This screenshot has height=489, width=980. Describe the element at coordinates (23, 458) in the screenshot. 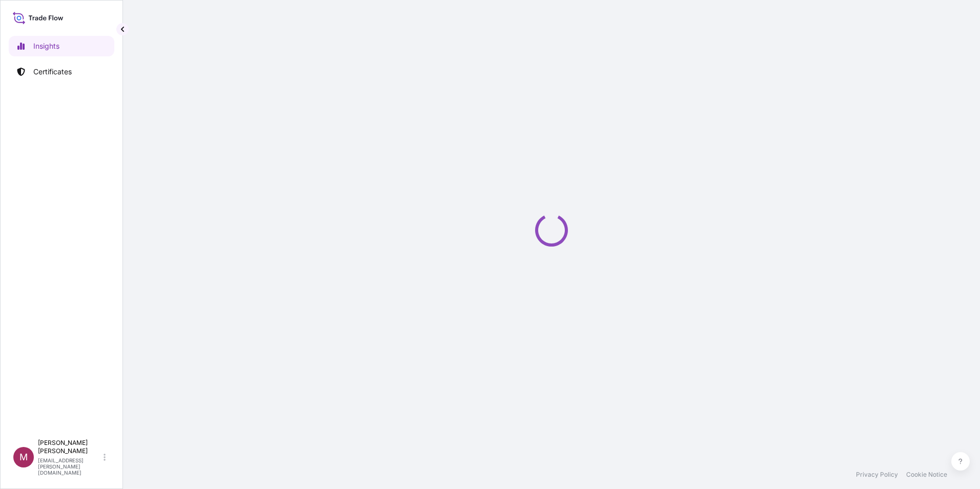

I see `span: M` at that location.